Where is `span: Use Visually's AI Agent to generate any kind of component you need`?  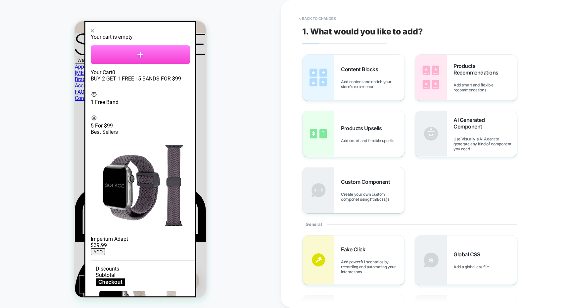 span: Use Visually's AI Agent to generate any kind of component you need is located at coordinates (485, 144).